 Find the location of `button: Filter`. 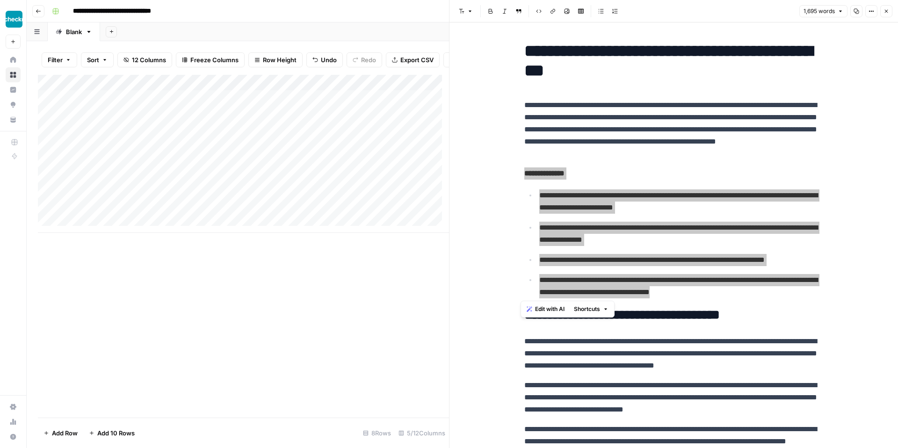

button: Filter is located at coordinates (59, 60).